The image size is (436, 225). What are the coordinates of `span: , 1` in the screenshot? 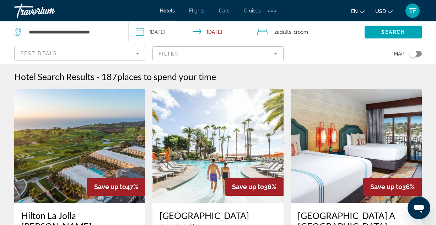 It's located at (300, 32).